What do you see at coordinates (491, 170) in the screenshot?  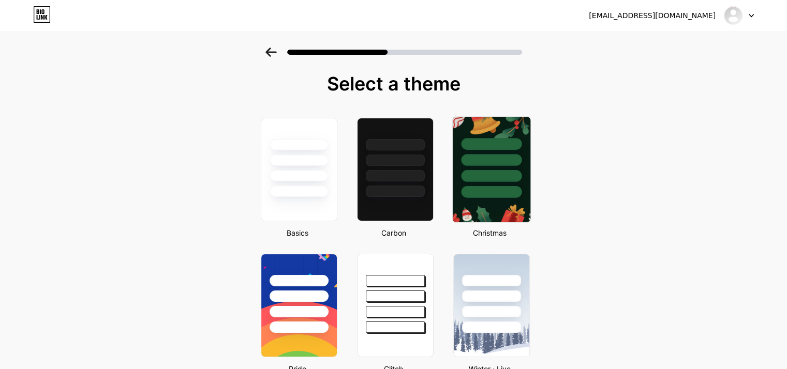 I see `img: xmas-22.jpg` at bounding box center [491, 170].